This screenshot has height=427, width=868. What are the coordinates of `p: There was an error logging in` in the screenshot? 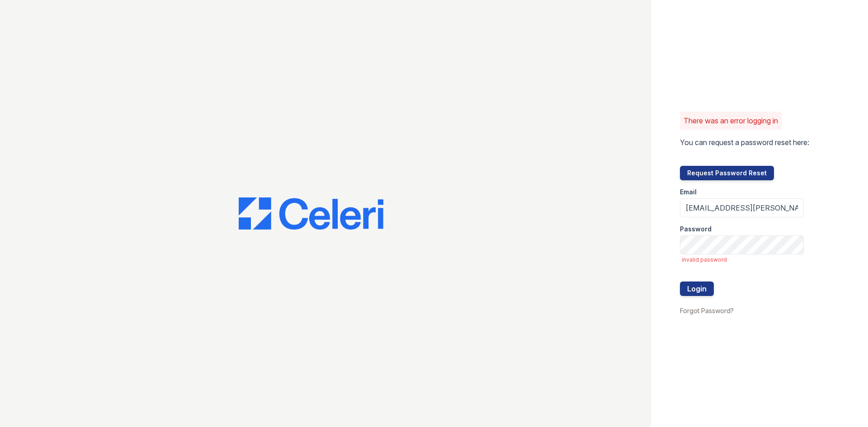 It's located at (731, 121).